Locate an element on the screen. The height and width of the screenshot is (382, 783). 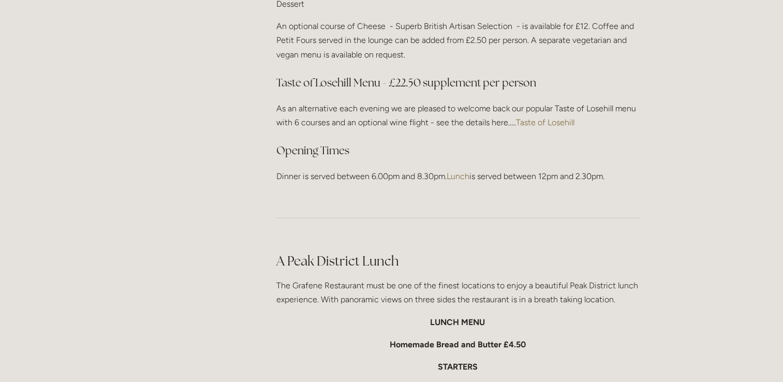
p: Dinner is served between 6.00pm and 8.30pm. is served between 12pm and 2.30pm. is located at coordinates (457, 176).